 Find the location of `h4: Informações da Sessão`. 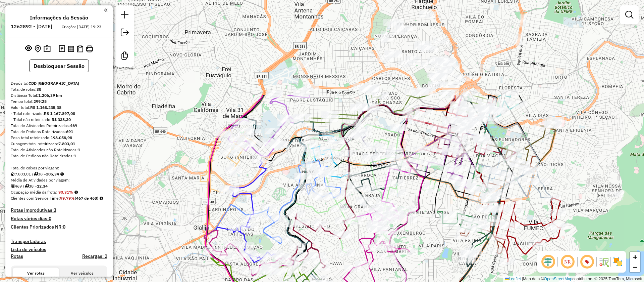

h4: Informações da Sessão is located at coordinates (59, 17).